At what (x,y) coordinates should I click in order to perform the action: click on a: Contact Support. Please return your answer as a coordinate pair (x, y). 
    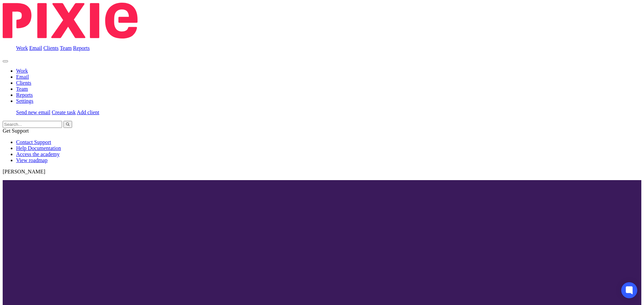
    Looking at the image, I should click on (33, 142).